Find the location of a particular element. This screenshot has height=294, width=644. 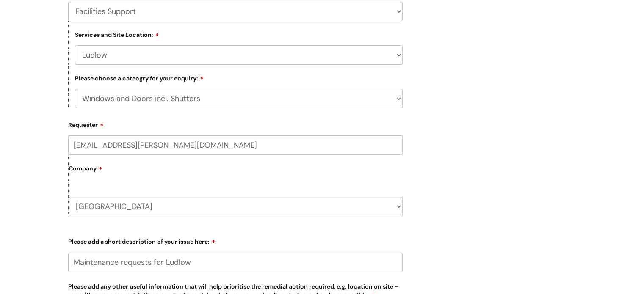

label: Company is located at coordinates (235, 171).